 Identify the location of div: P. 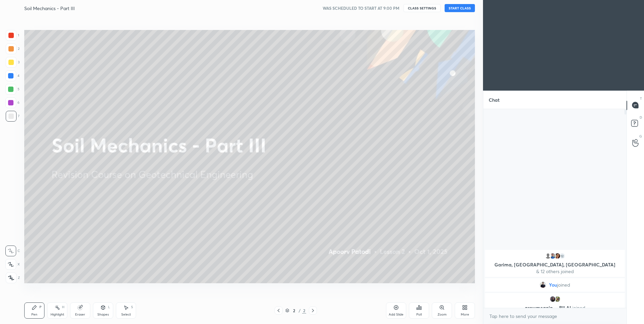
(40, 307).